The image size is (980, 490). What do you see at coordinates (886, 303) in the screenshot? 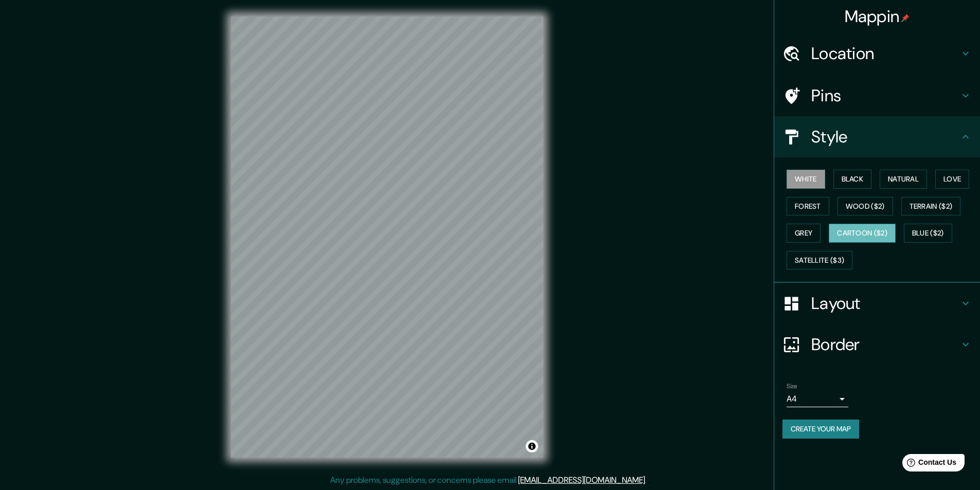
I see `h4: Layout` at bounding box center [886, 303].